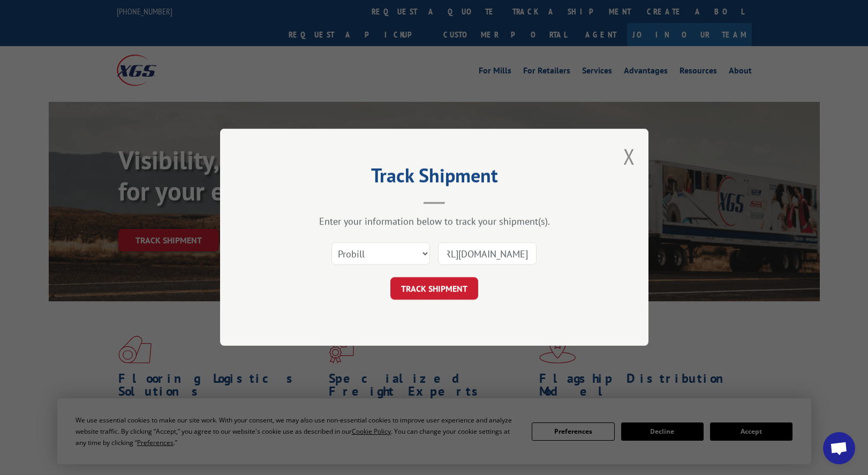 Image resolution: width=868 pixels, height=475 pixels. Describe the element at coordinates (434, 222) in the screenshot. I see `div: Enter your information below to track your shipment(s).` at that location.